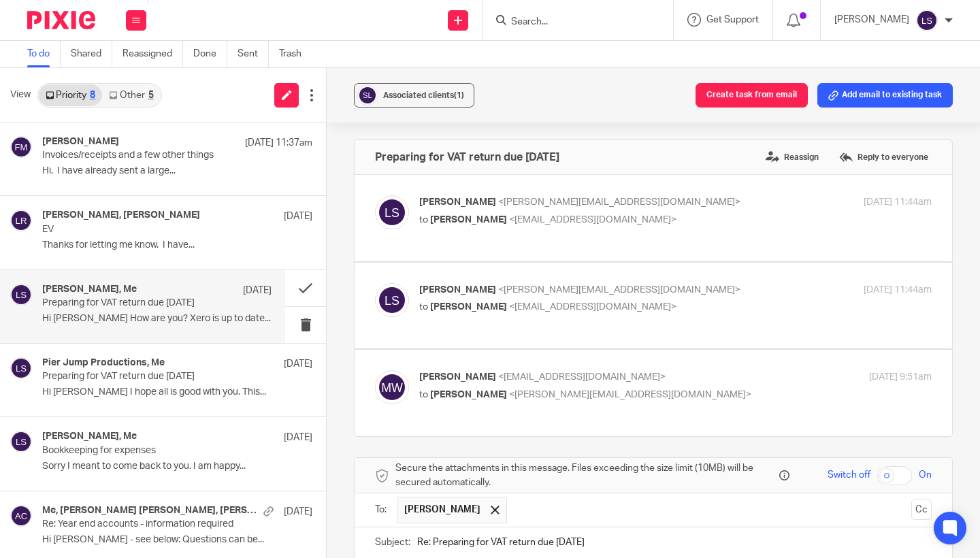 This screenshot has width=980, height=558. I want to click on span: Switch off, so click(849, 475).